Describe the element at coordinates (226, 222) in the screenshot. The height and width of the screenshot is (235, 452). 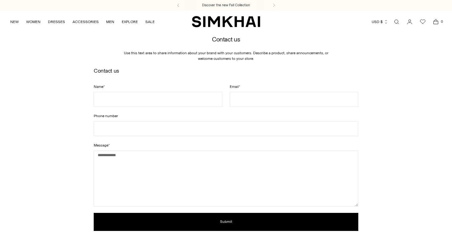
I see `button: Submit` at that location.